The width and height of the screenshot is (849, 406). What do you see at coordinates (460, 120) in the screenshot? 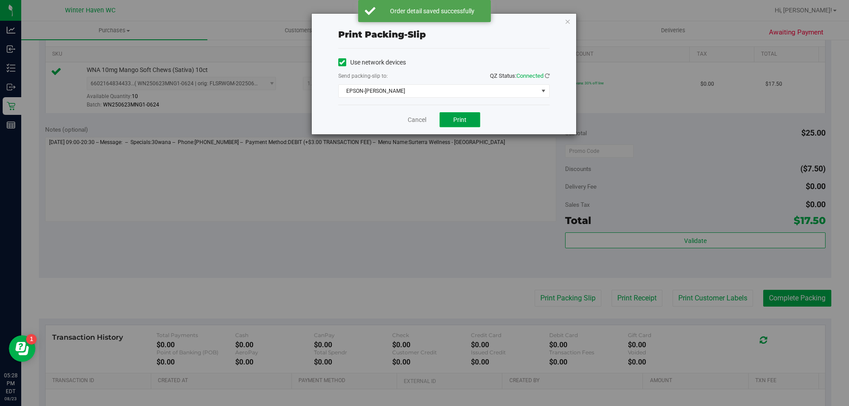
I see `button: Print` at bounding box center [460, 120].